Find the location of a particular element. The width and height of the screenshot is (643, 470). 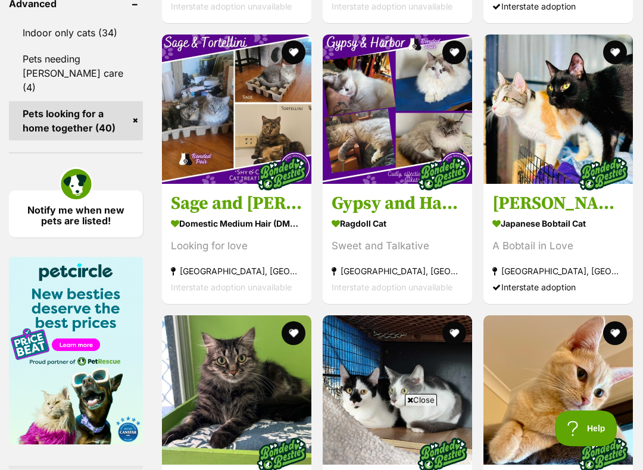

strong: Domestic Medium Hair (DMH) Cat is located at coordinates (236, 223).